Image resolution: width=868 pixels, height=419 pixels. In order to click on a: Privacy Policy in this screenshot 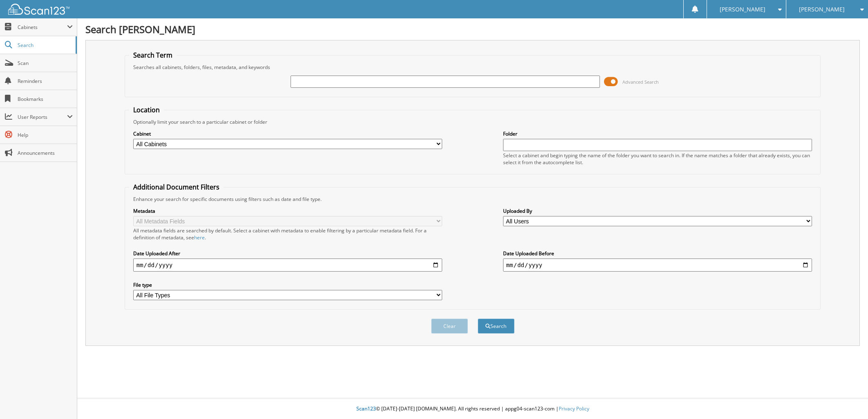, I will do `click(574, 409)`.